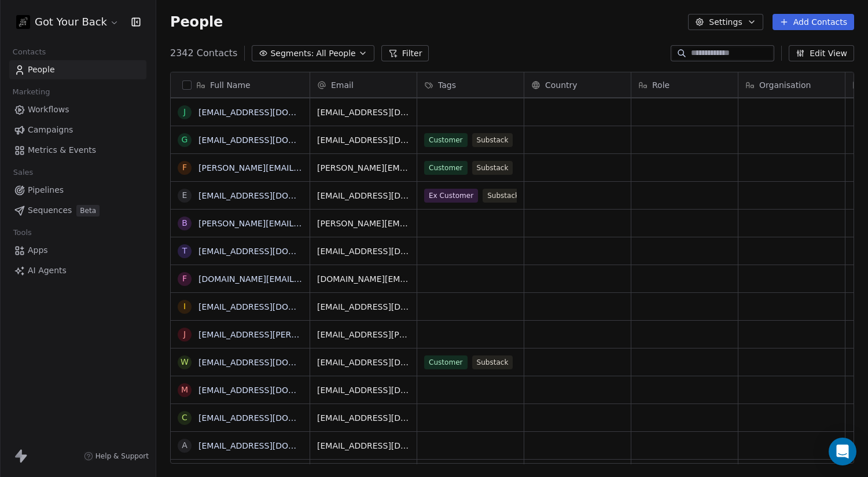  What do you see at coordinates (185, 389) in the screenshot?
I see `div: m` at bounding box center [185, 389].